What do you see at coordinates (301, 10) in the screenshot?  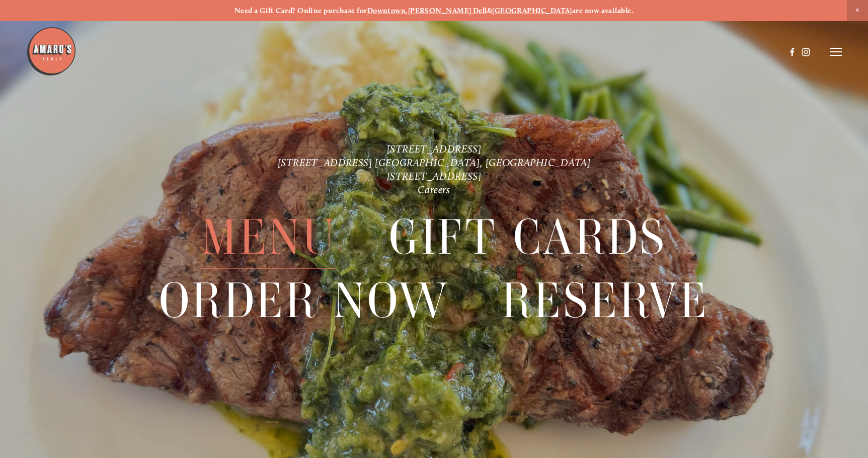 I see `strong: Need a Gift Card? Online purchase for` at bounding box center [301, 10].